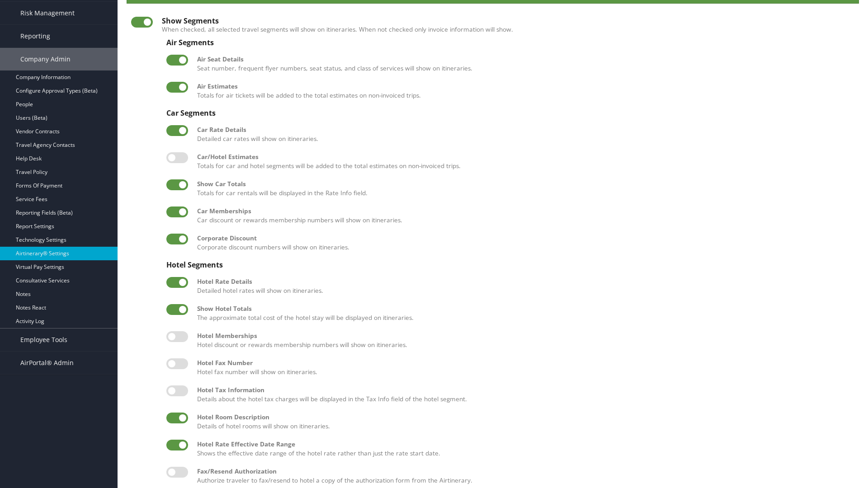  Describe the element at coordinates (523, 215) in the screenshot. I see `label: Car discount or rewards membership numbers will show on itineraries.` at that location.